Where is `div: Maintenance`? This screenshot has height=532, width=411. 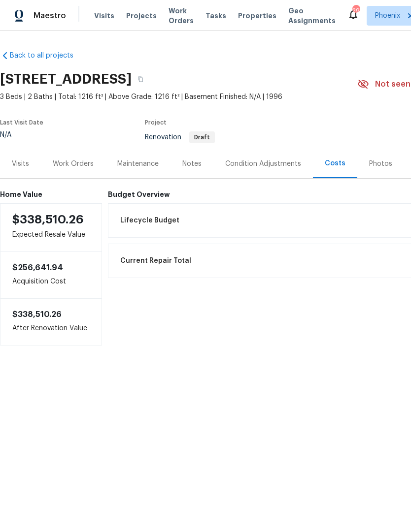
div: Maintenance is located at coordinates (138, 164).